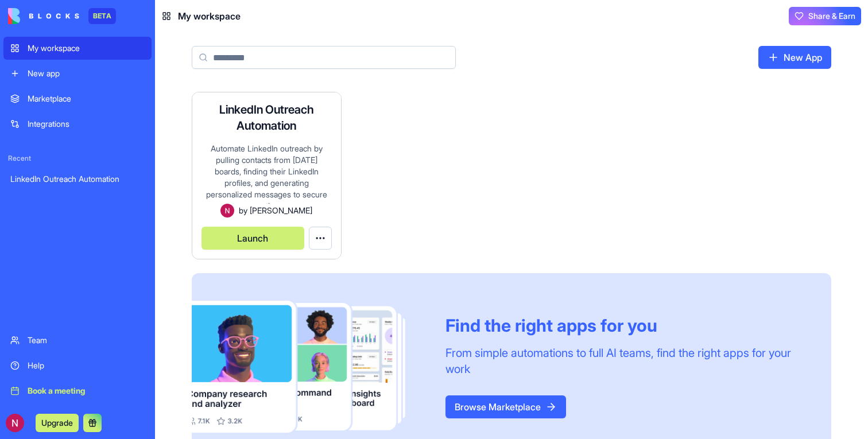 This screenshot has width=868, height=439. Describe the element at coordinates (78, 365) in the screenshot. I see `a: Help` at that location.